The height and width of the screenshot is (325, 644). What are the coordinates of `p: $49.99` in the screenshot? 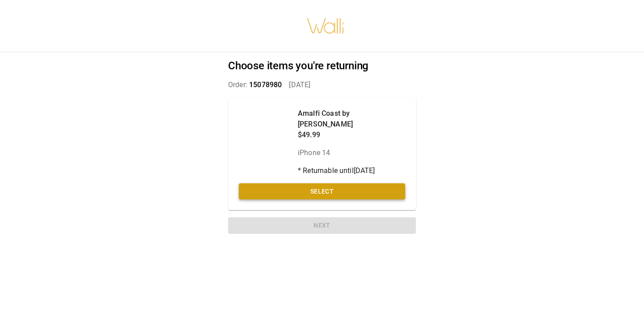 It's located at (351, 135).